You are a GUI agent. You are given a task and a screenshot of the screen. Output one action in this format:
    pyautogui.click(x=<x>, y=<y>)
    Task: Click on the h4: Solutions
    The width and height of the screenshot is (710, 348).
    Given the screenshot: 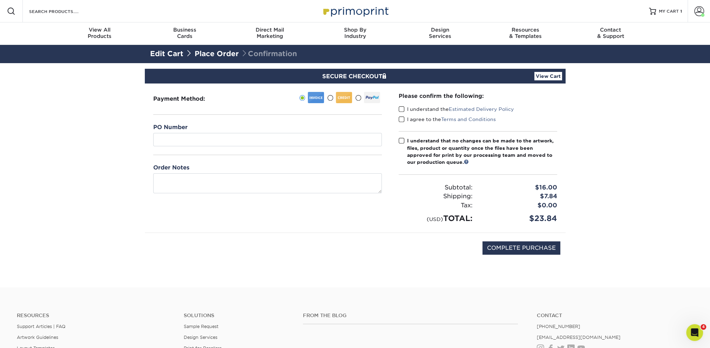 What is the action you would take?
    pyautogui.click(x=238, y=315)
    